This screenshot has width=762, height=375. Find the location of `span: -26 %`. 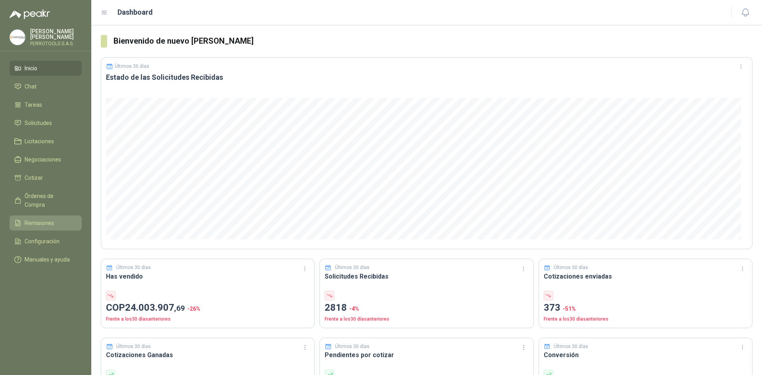

span: -26 % is located at coordinates (194, 309).